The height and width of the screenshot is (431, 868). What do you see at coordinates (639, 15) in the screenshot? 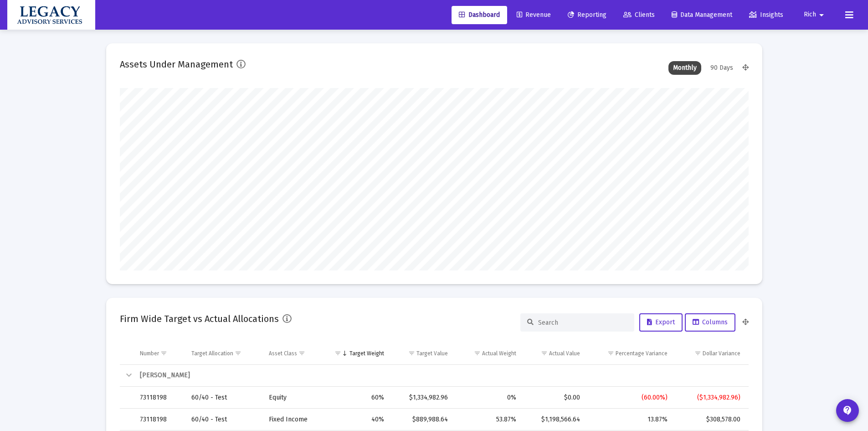
I see `a: Clients` at bounding box center [639, 15].